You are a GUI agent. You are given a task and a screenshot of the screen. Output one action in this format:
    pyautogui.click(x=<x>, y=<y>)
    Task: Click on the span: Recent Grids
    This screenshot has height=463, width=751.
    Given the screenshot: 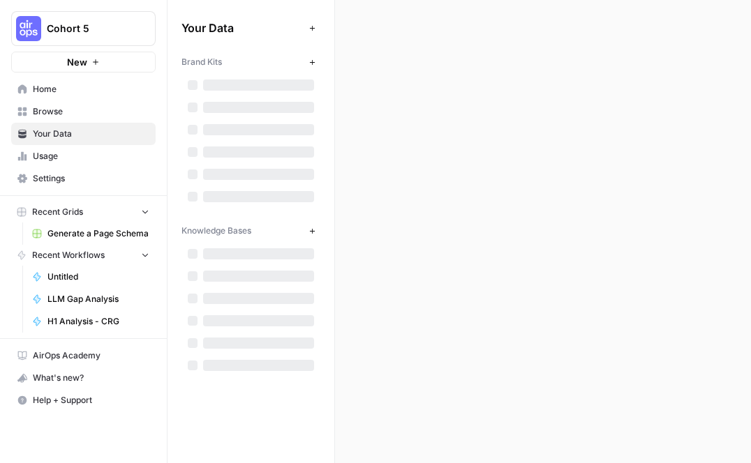 What is the action you would take?
    pyautogui.click(x=57, y=212)
    